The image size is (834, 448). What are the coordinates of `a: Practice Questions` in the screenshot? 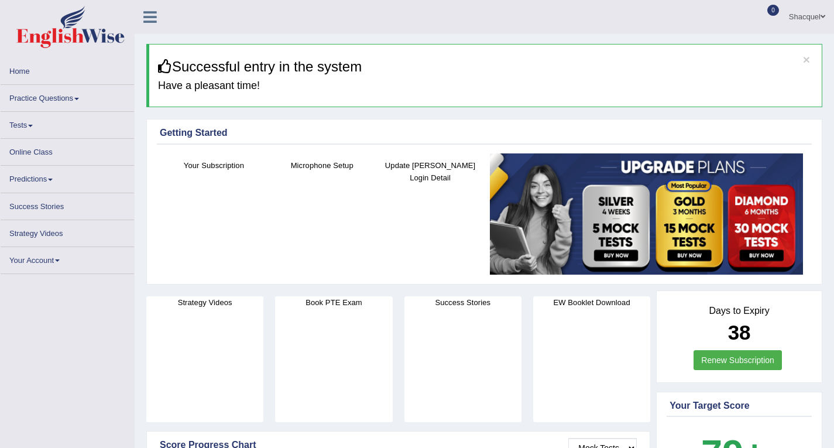 It's located at (67, 96).